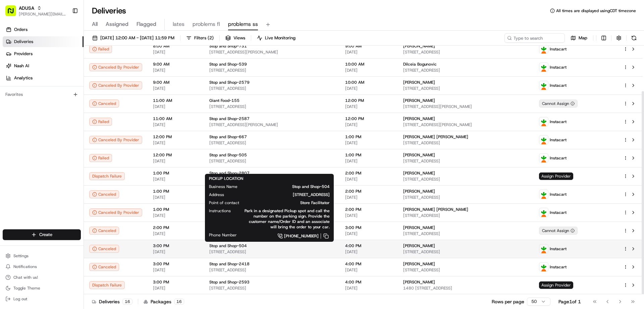 This screenshot has width=644, height=309. What do you see at coordinates (13, 13) in the screenshot?
I see `img: Nash` at bounding box center [13, 13].